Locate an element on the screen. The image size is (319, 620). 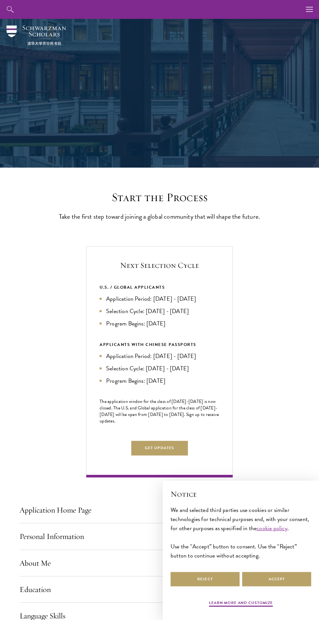
div: U.S. / GLOBAL APPLICANTS is located at coordinates (159, 287).